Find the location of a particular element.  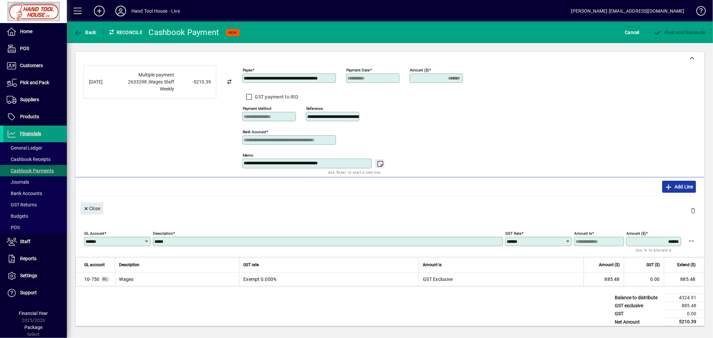

span: Cashbook Receipts is located at coordinates (28, 159).